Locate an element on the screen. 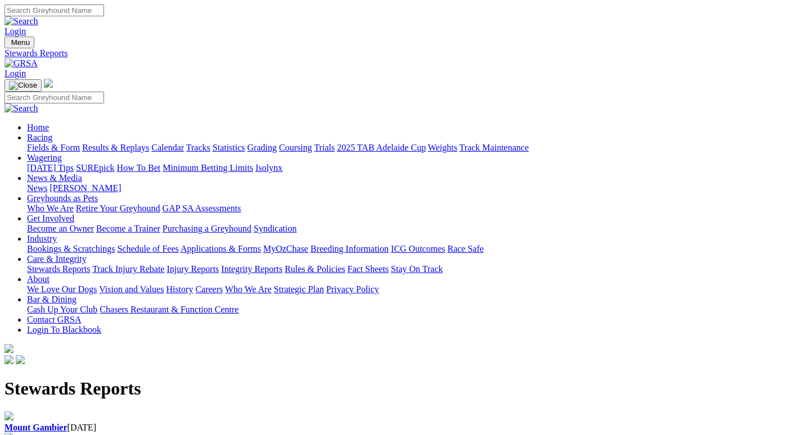  div: Get Involved is located at coordinates (409, 229).